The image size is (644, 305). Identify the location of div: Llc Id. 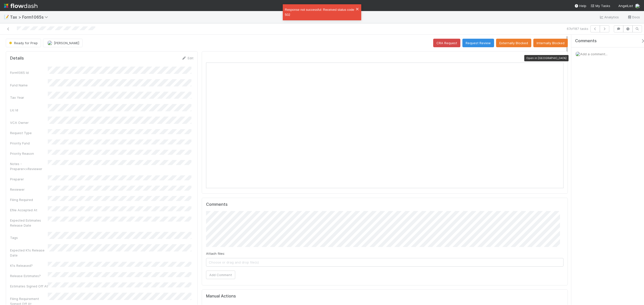
(29, 110).